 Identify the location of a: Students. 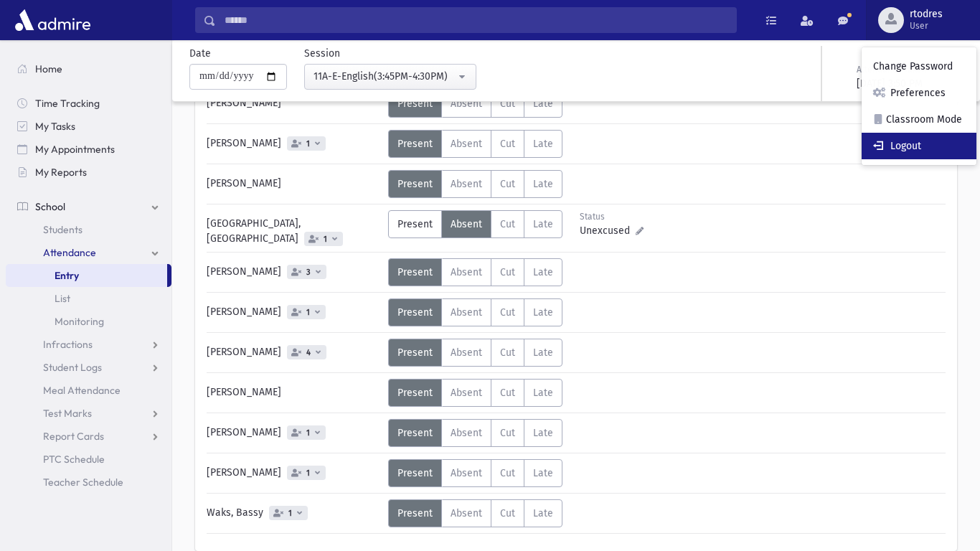
(89, 229).